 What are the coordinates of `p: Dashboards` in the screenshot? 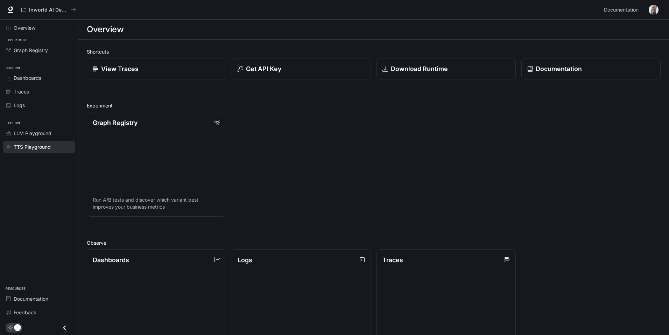 It's located at (111, 260).